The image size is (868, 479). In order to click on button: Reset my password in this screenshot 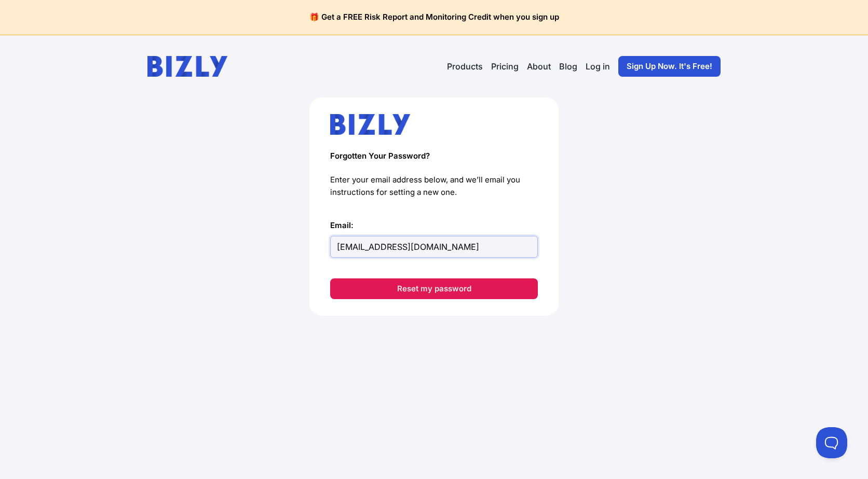, I will do `click(434, 289)`.